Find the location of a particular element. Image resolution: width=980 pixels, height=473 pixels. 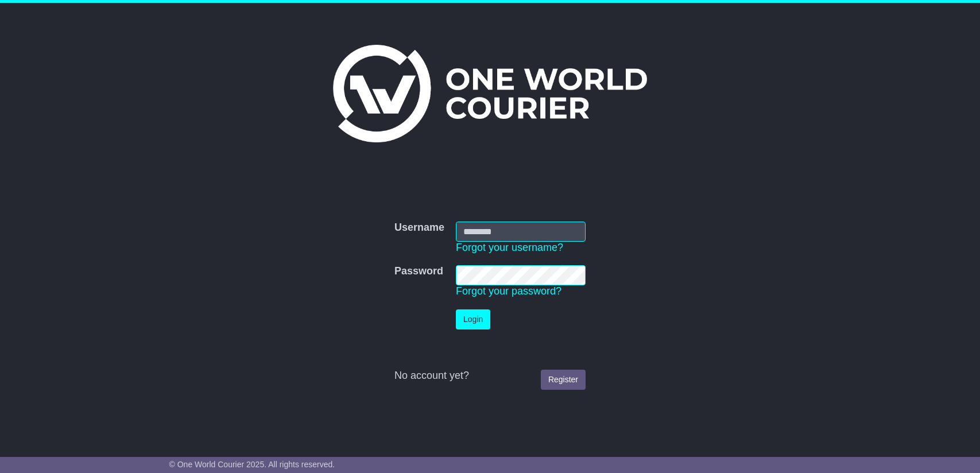

div: No account yet? is located at coordinates (490, 376).